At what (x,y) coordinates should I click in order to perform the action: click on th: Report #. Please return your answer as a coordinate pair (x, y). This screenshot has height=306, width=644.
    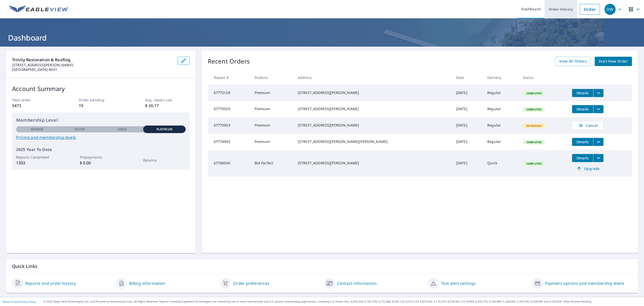
    Looking at the image, I should click on (229, 77).